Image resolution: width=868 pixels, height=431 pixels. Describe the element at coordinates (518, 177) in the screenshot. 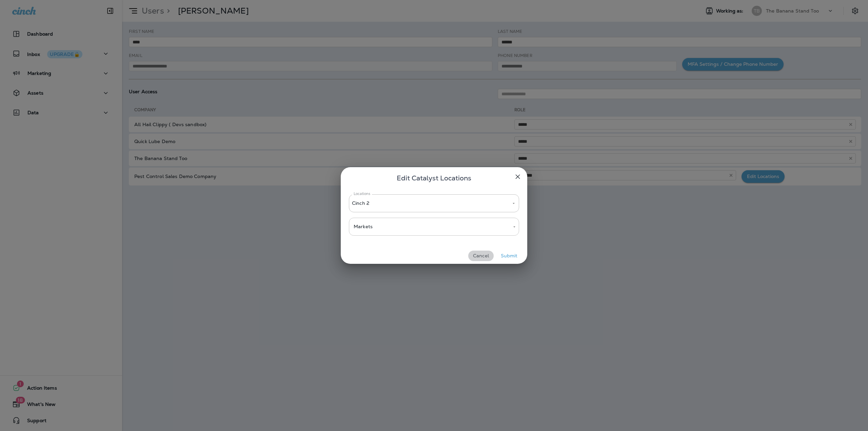

I see `button: close` at that location.